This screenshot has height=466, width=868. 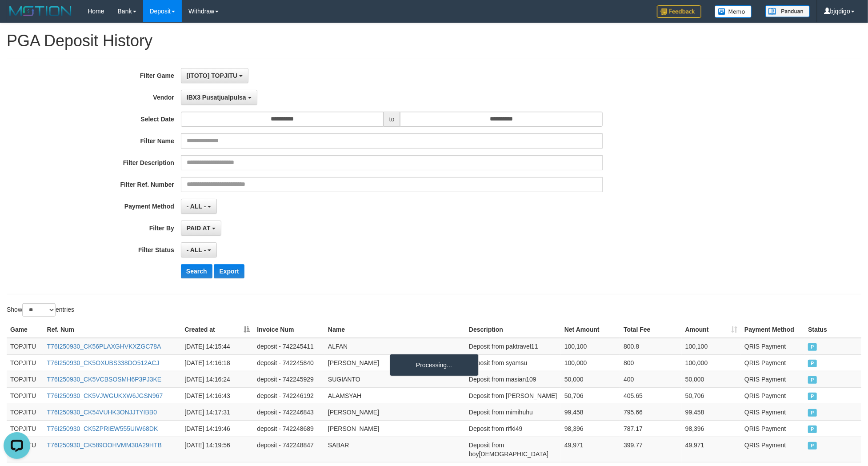 What do you see at coordinates (651, 411) in the screenshot?
I see `td: 795.66` at bounding box center [651, 411].